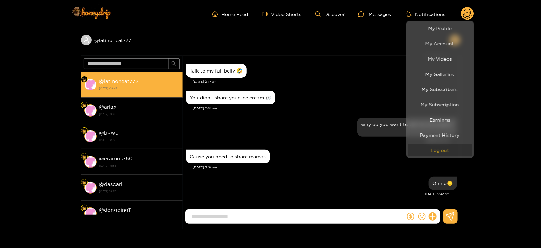 The image size is (541, 248). I want to click on a: Earnings, so click(440, 120).